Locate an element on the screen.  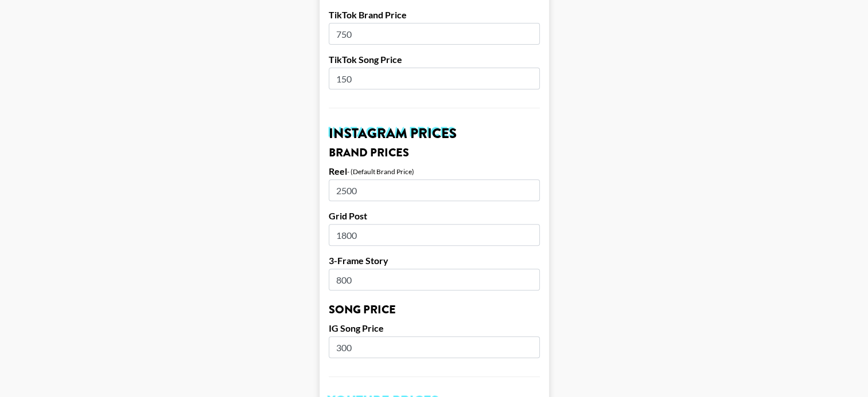
h2: Instagram Prices is located at coordinates (434, 134).